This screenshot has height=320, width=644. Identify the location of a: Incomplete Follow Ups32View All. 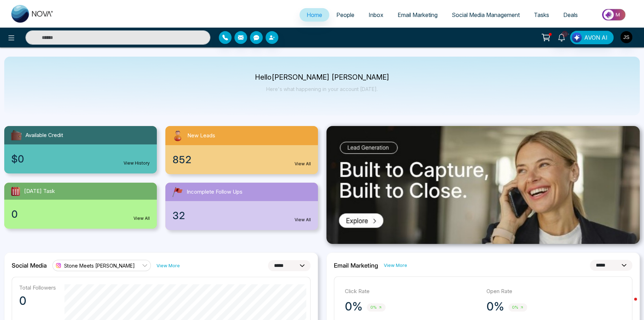
(241, 206).